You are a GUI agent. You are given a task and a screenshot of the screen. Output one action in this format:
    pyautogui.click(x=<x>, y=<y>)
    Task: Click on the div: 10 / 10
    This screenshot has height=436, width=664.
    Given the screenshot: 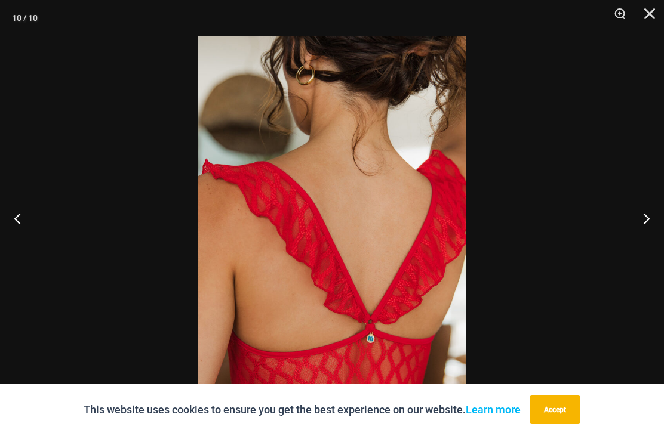 What is the action you would take?
    pyautogui.click(x=24, y=18)
    